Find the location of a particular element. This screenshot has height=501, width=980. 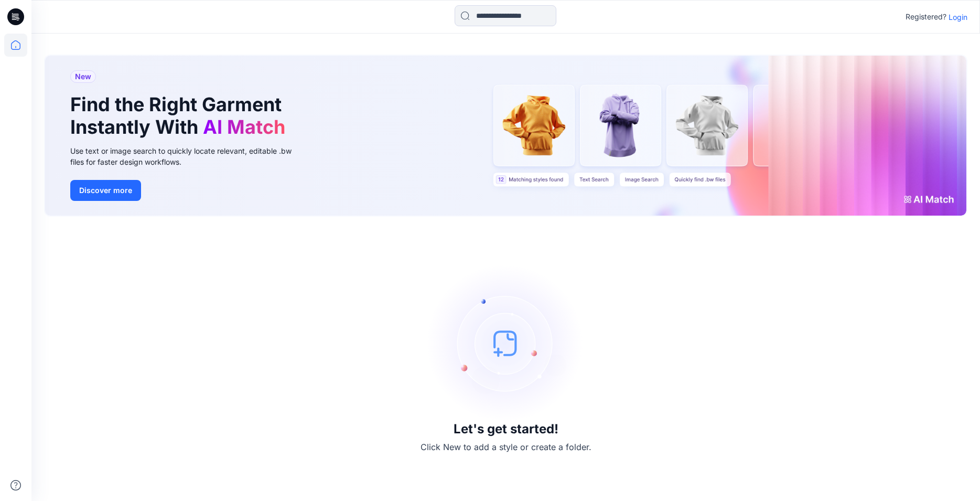

div: Use text or image search to quickly locate relevant, editable .bw files for faster design workflows. is located at coordinates (189, 157).